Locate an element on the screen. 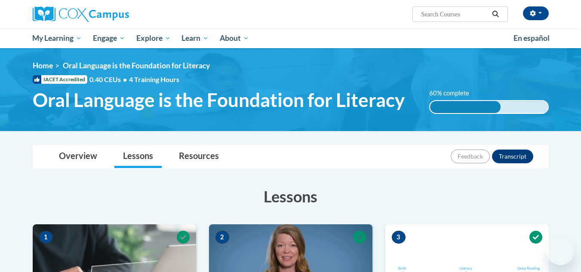 The width and height of the screenshot is (581, 272). h3: Lessons is located at coordinates (291, 196).